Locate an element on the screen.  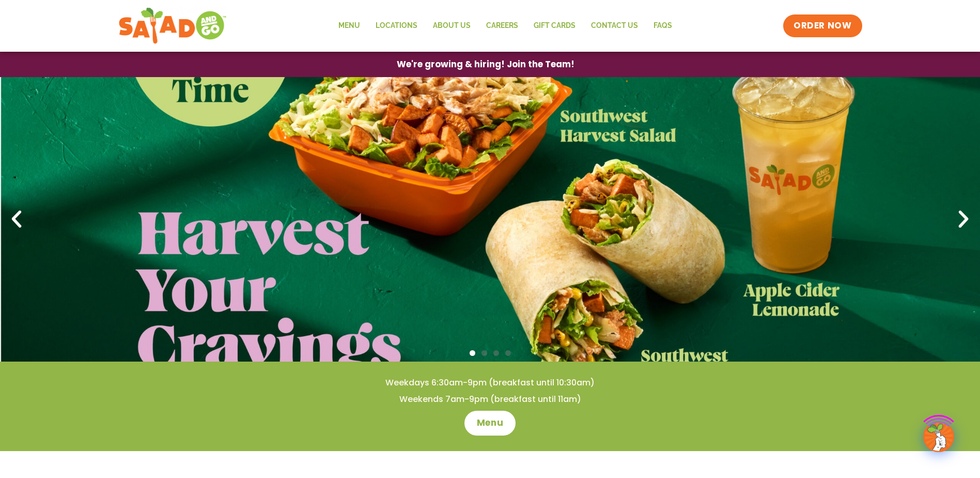
h4: Weekends 7am-9pm (breakfast until 11am) is located at coordinates (490, 399).